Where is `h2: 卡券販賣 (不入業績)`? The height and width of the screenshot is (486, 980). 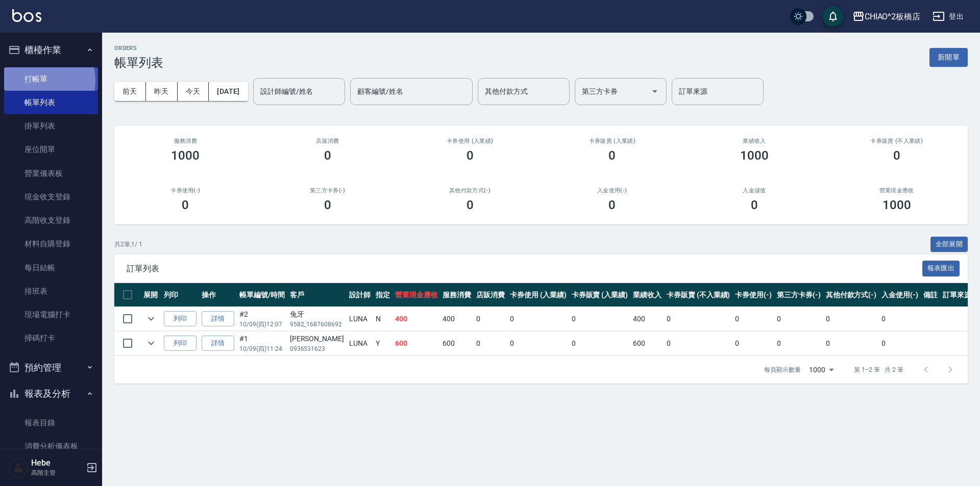 h2: 卡券販賣 (不入業績) is located at coordinates (896, 141).